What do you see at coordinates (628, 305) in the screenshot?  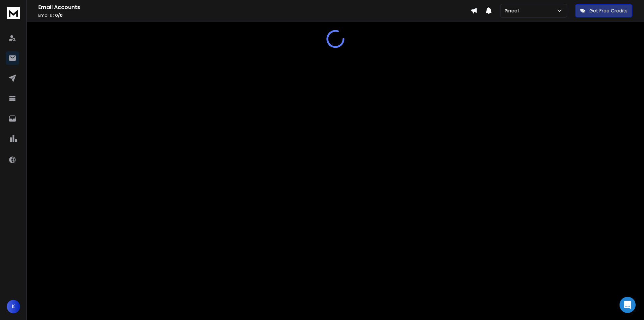 I see `div: Open Intercom Messenger` at bounding box center [628, 305].